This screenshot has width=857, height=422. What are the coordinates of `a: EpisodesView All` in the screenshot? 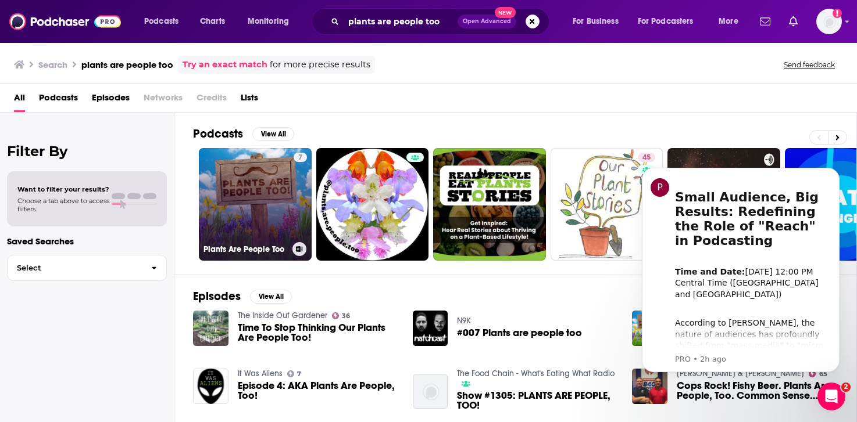 It's located at (242, 296).